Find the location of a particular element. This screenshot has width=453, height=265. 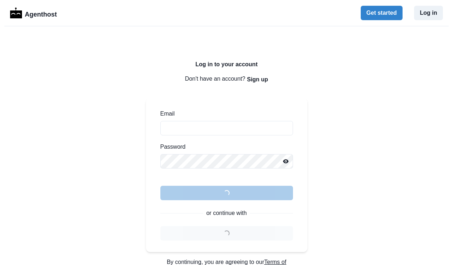

button: Log in is located at coordinates (428, 13).